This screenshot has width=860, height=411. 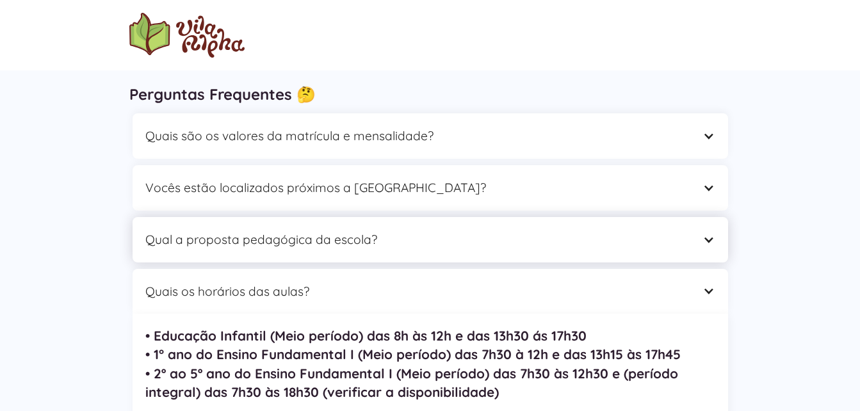 I want to click on strong: • Educação Infantil (Meio período) das 8h às 12h e das 13h30 ás 17h30 • 1° ano do Ensino Fundamen..., so click(x=413, y=363).